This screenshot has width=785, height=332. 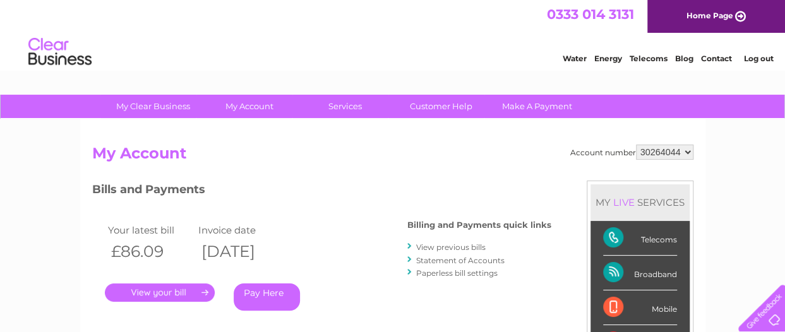 What do you see at coordinates (575, 58) in the screenshot?
I see `a: Water` at bounding box center [575, 58].